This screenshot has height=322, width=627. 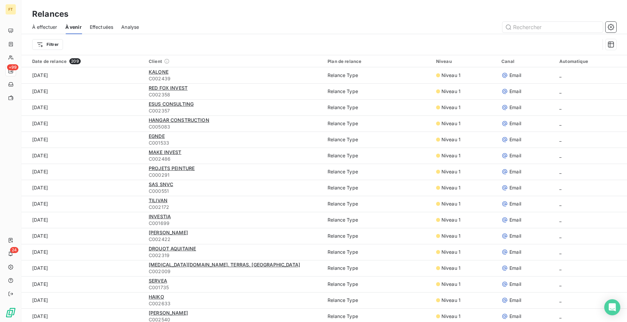 What do you see at coordinates (234, 175) in the screenshot?
I see `span: C000291` at bounding box center [234, 175].